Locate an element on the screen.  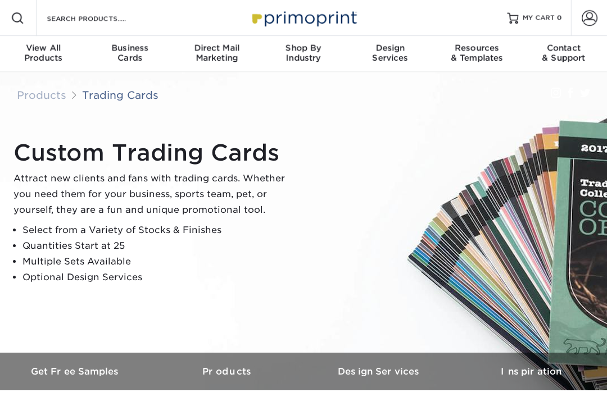
div: & Templates is located at coordinates (476, 53).